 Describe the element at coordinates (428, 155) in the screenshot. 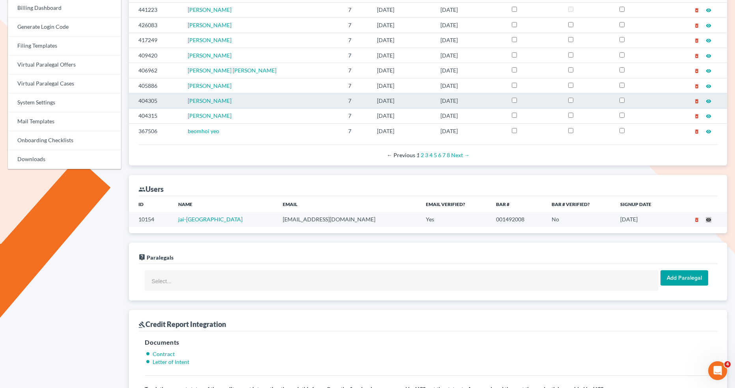

I see `div: Pagination` at that location.